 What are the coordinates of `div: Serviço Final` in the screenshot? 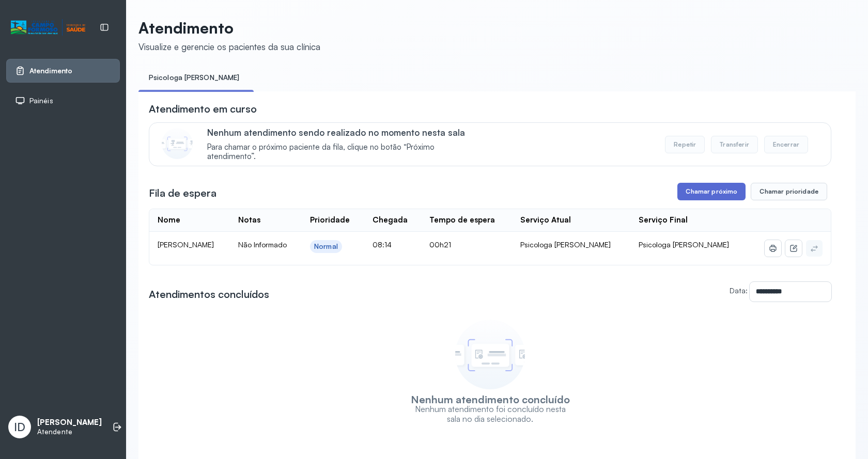 It's located at (663, 220).